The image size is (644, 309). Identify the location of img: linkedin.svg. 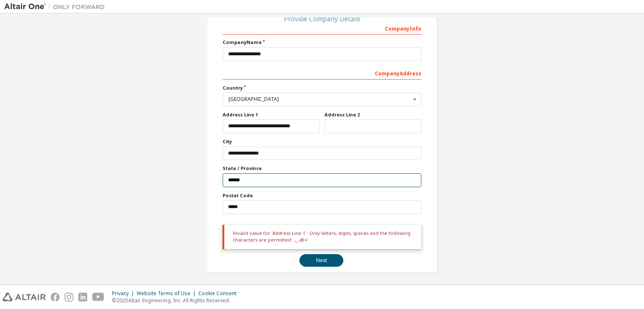
(83, 297).